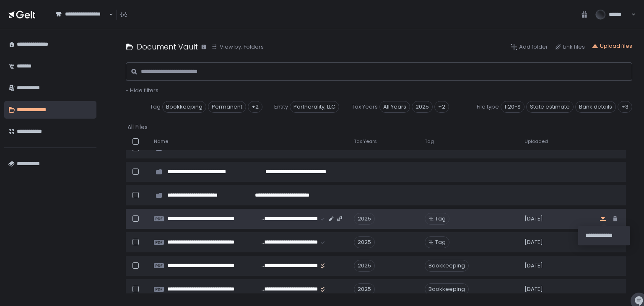 Image resolution: width=644 pixels, height=306 pixels. I want to click on span: 2025, so click(422, 107).